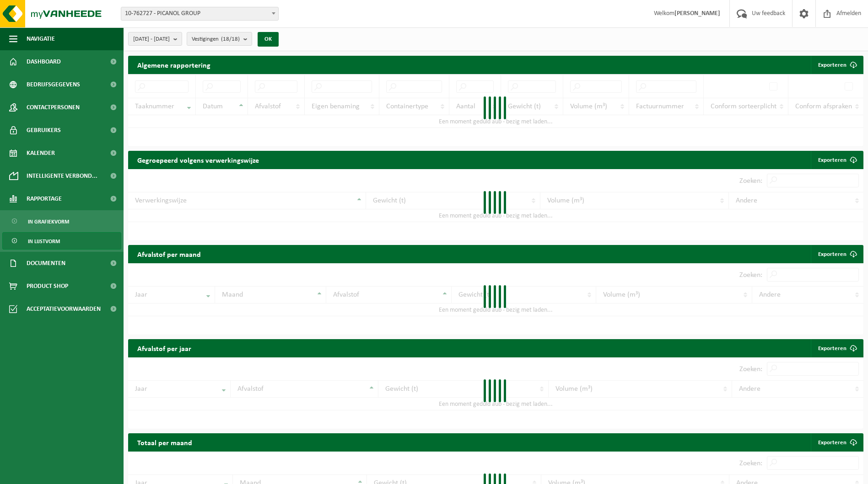 This screenshot has width=868, height=484. What do you see at coordinates (46, 263) in the screenshot?
I see `span: Documenten` at bounding box center [46, 263].